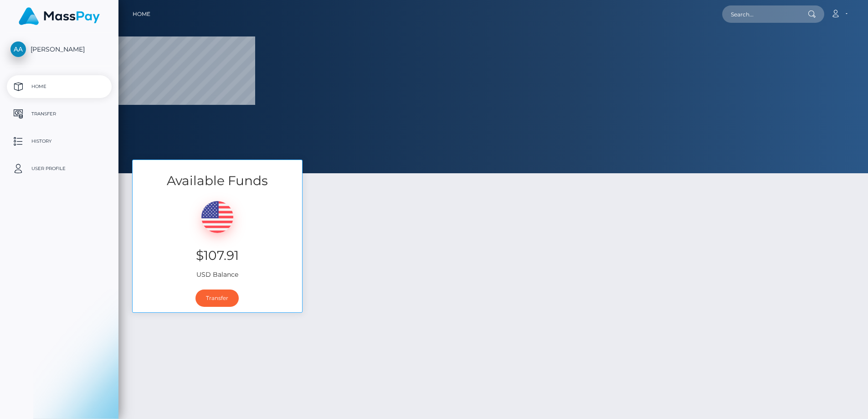  I want to click on input: Search..., so click(765, 14).